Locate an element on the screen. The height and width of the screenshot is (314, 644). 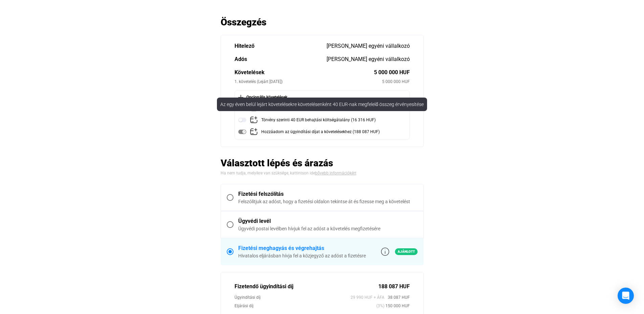
div: Hivatalos eljárásban hívja fel a közjegyző az adóst a fizetésre is located at coordinates (302, 256).